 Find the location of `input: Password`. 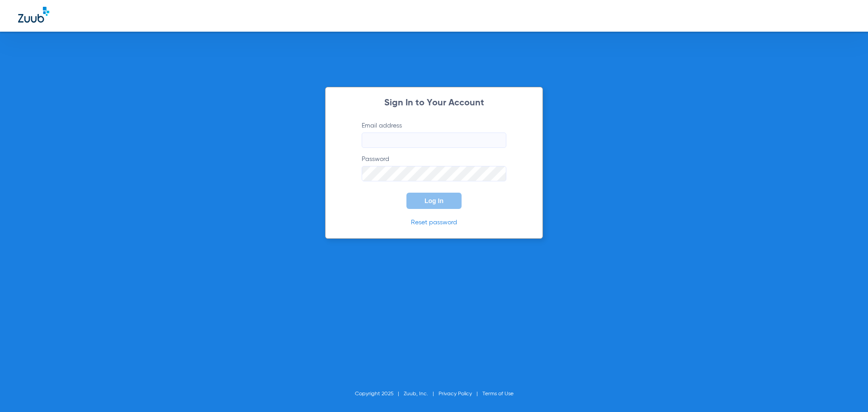

input: Password is located at coordinates (434, 173).